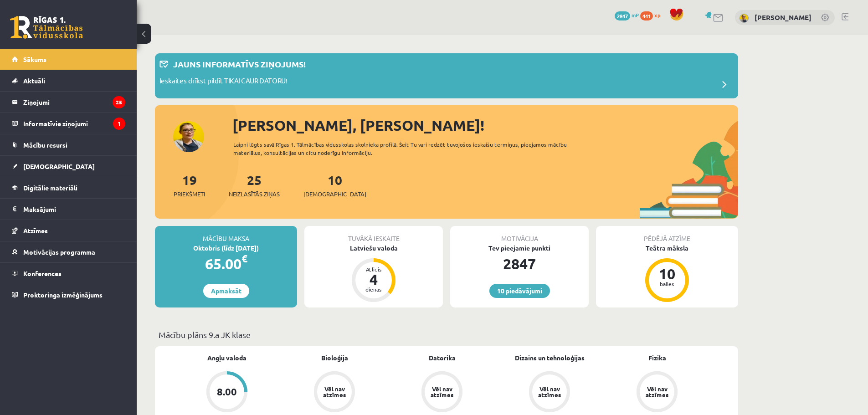  Describe the element at coordinates (622, 16) in the screenshot. I see `span: 2847` at that location.